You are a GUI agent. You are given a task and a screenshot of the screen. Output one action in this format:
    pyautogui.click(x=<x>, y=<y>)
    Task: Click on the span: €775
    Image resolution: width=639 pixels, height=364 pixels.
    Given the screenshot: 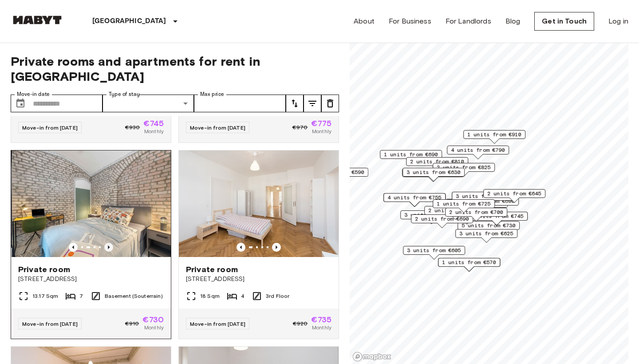 What is the action you would take?
    pyautogui.click(x=321, y=123)
    